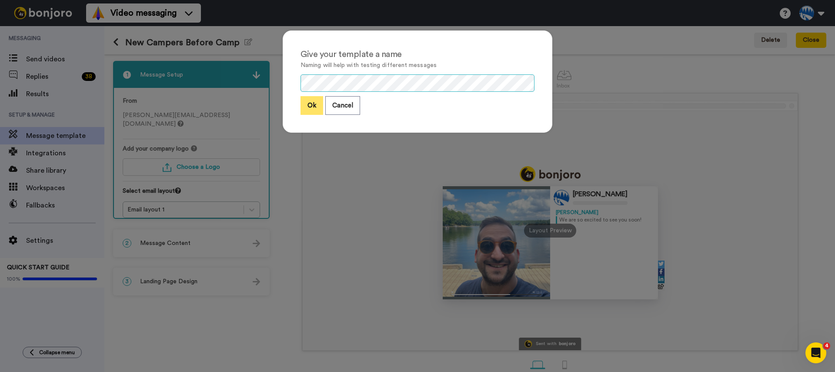  What do you see at coordinates (312, 105) in the screenshot?
I see `button: Ok` at bounding box center [312, 105].